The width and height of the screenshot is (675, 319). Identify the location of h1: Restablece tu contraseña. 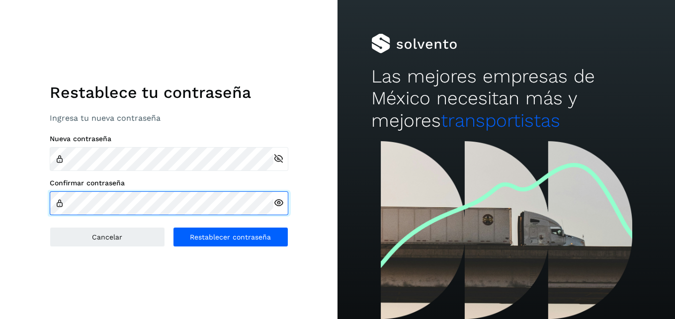
(169, 92).